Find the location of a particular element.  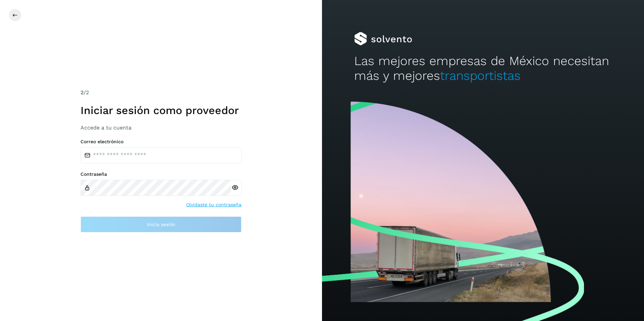

h1: Iniciar sesión como proveedor is located at coordinates (161, 110).